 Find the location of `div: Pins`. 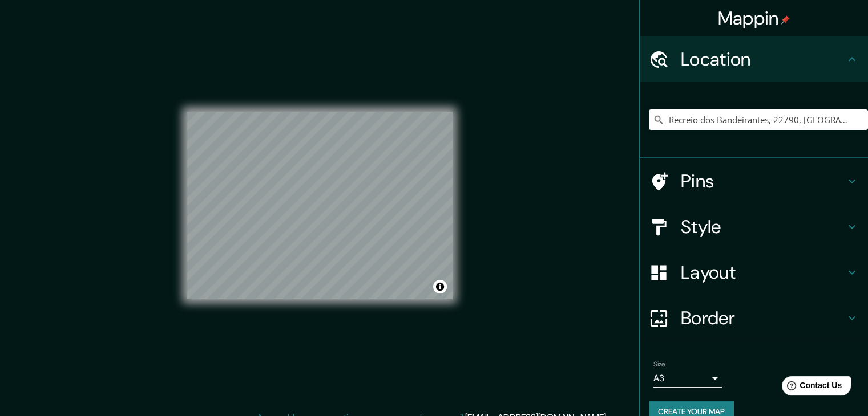

div: Pins is located at coordinates (754, 181).